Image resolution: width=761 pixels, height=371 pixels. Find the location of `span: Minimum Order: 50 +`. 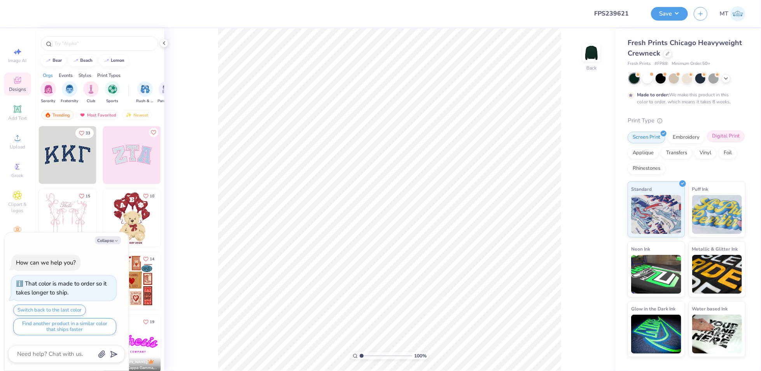

span: Minimum Order: 50 + is located at coordinates (691, 64).